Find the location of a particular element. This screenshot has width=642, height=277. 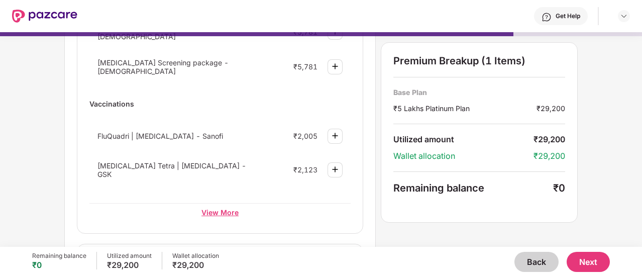

div: View More is located at coordinates (220, 212).